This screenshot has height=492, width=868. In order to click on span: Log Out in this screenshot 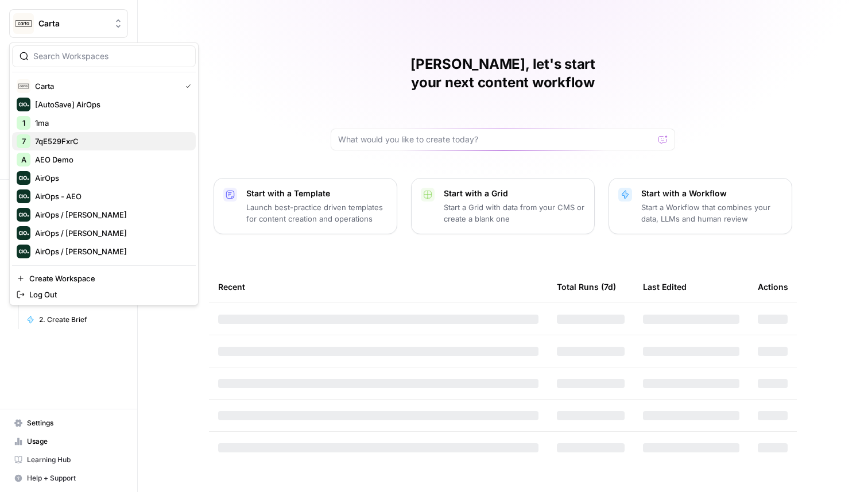, I will do `click(108, 294)`.